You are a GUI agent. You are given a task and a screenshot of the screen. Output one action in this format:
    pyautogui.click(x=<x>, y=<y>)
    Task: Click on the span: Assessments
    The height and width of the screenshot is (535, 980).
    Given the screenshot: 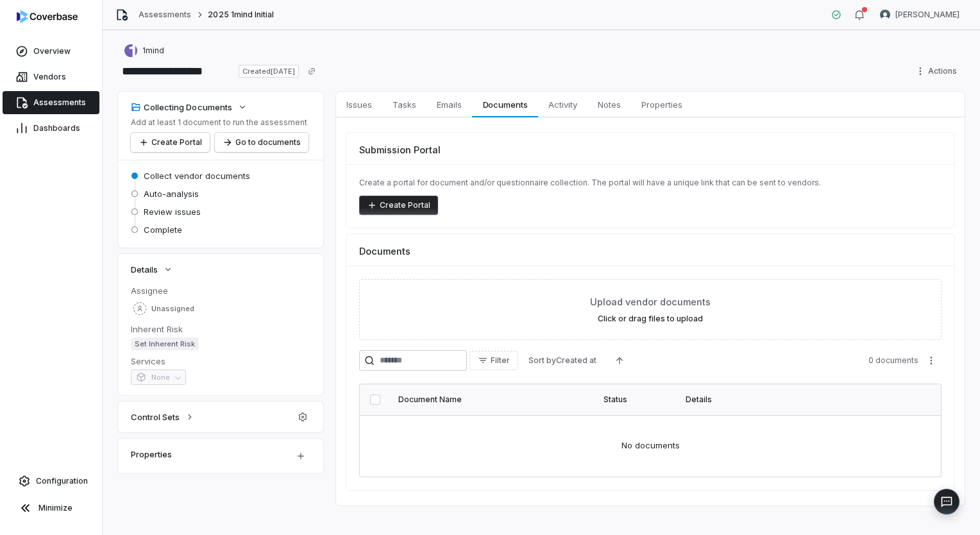 What is the action you would take?
    pyautogui.click(x=60, y=103)
    